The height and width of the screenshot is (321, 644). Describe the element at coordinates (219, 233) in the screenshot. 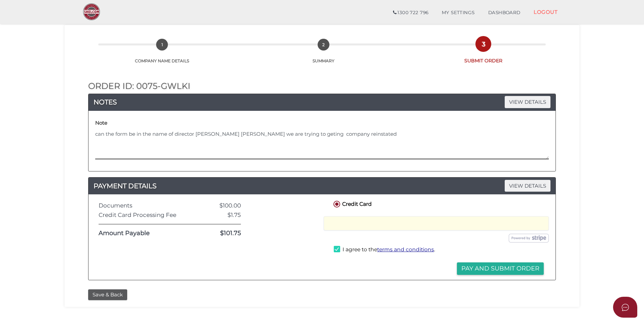

I see `div: $101.75` at that location.